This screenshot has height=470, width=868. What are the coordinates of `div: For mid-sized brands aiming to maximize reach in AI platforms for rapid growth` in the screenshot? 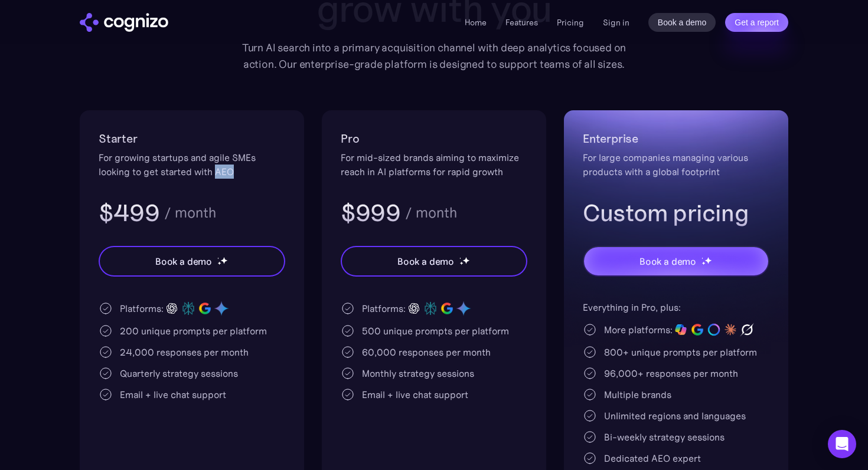 It's located at (434, 164).